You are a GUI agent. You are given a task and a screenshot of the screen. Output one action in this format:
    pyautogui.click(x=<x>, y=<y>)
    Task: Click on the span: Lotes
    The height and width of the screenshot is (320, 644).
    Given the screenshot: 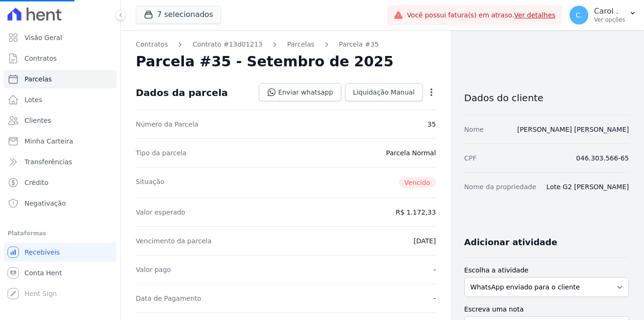 What is the action you would take?
    pyautogui.click(x=33, y=100)
    